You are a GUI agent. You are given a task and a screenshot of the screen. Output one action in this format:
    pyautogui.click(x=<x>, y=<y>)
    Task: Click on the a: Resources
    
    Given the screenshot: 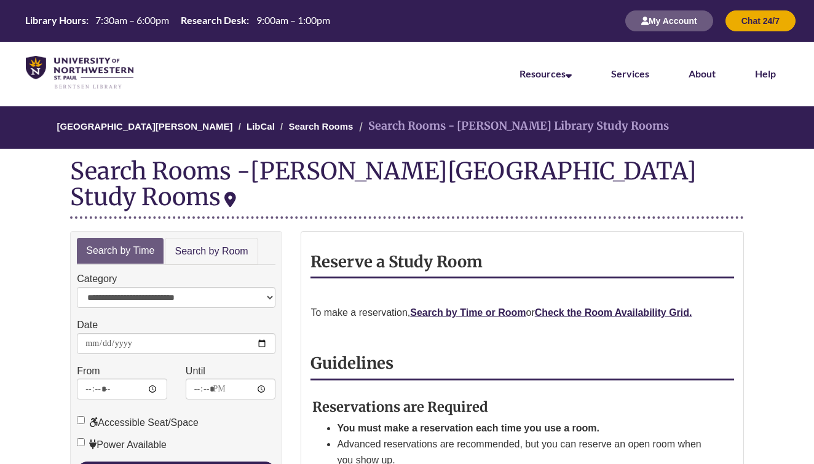 What is the action you would take?
    pyautogui.click(x=545, y=73)
    